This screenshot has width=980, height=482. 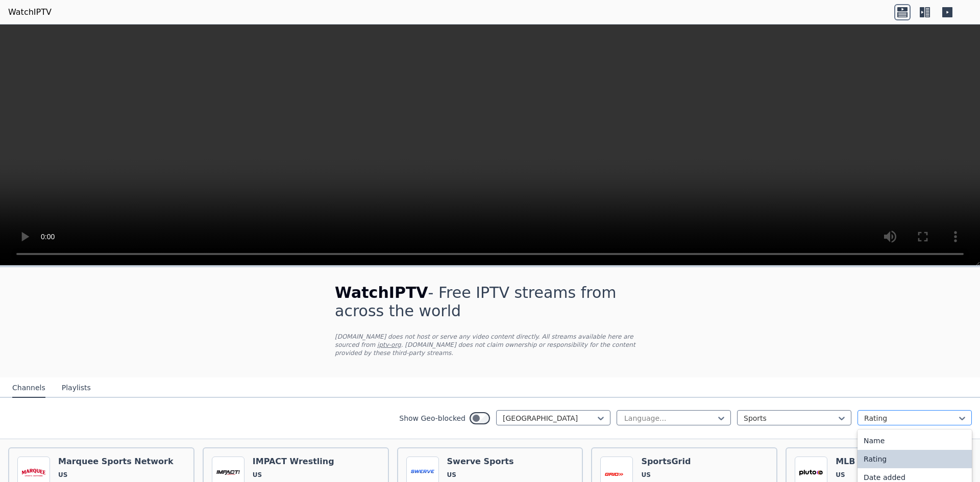 What do you see at coordinates (381, 293) in the screenshot?
I see `span: WatchIPTV` at bounding box center [381, 293].